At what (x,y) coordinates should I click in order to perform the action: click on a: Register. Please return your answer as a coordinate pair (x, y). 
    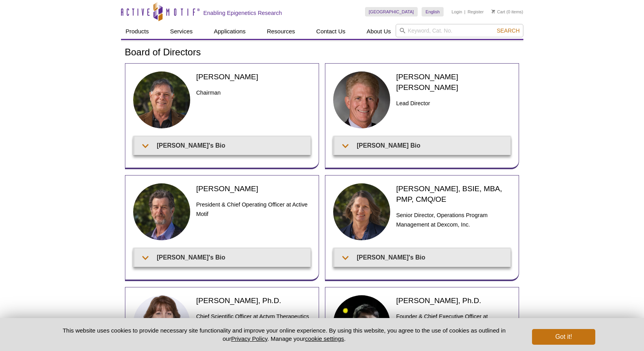
    Looking at the image, I should click on (476, 12).